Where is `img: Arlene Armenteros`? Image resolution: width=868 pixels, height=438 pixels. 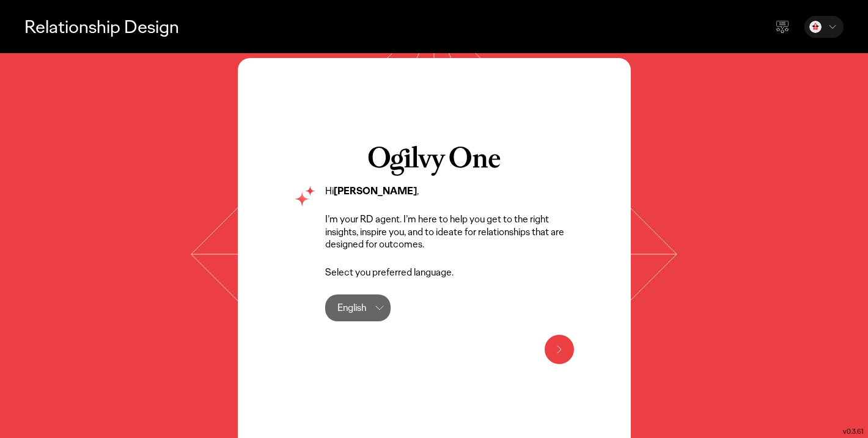
img: Arlene Armenteros is located at coordinates (815, 27).